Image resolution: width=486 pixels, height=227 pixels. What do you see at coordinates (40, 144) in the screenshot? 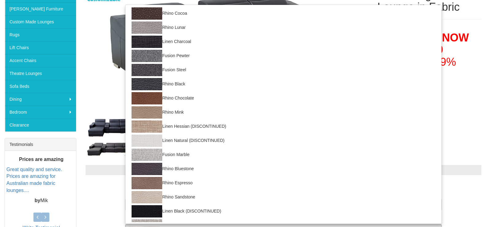
I see `div: Testimonials` at bounding box center [40, 144].